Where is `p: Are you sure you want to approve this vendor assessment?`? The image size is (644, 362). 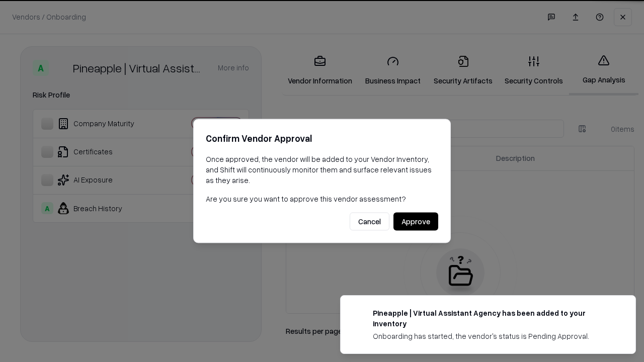 p: Are you sure you want to approve this vendor assessment? is located at coordinates (322, 198).